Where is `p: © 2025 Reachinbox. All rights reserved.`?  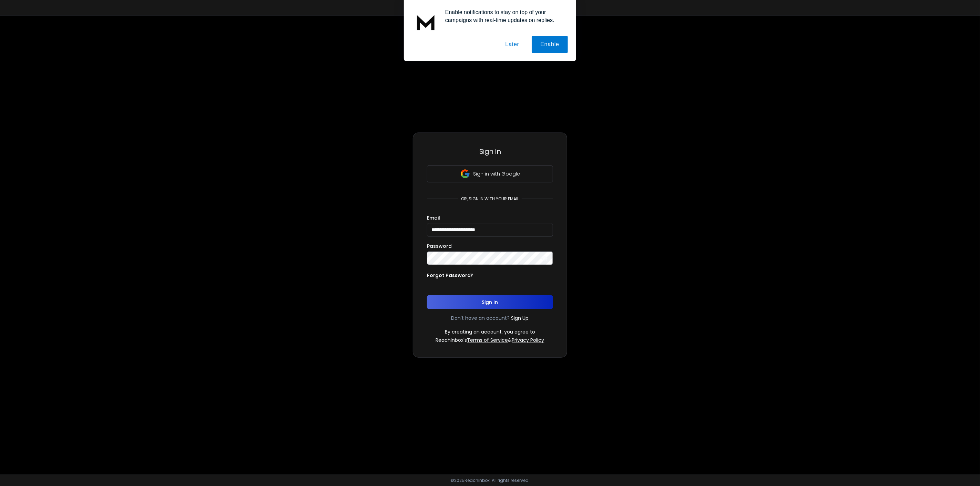 p: © 2025 Reachinbox. All rights reserved. is located at coordinates (490, 481).